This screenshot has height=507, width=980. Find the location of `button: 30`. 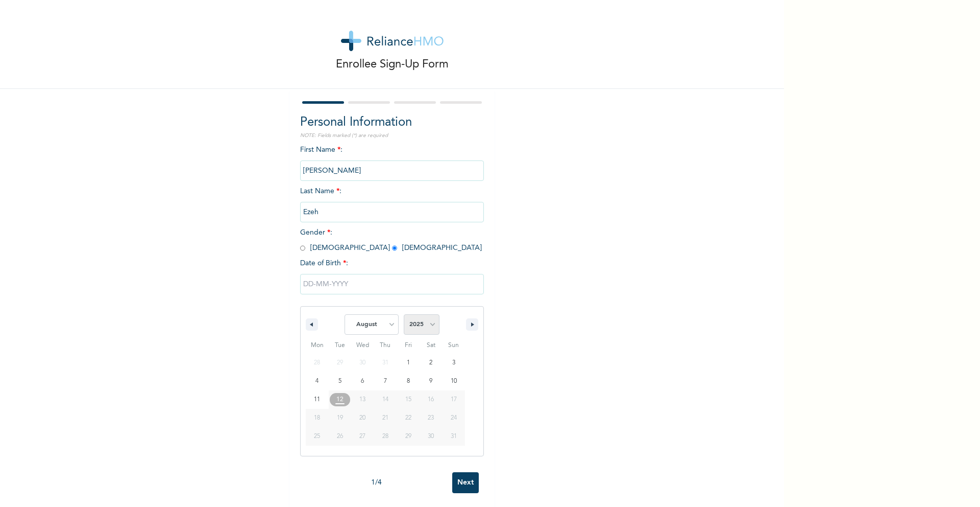

button: 30 is located at coordinates (430, 436).